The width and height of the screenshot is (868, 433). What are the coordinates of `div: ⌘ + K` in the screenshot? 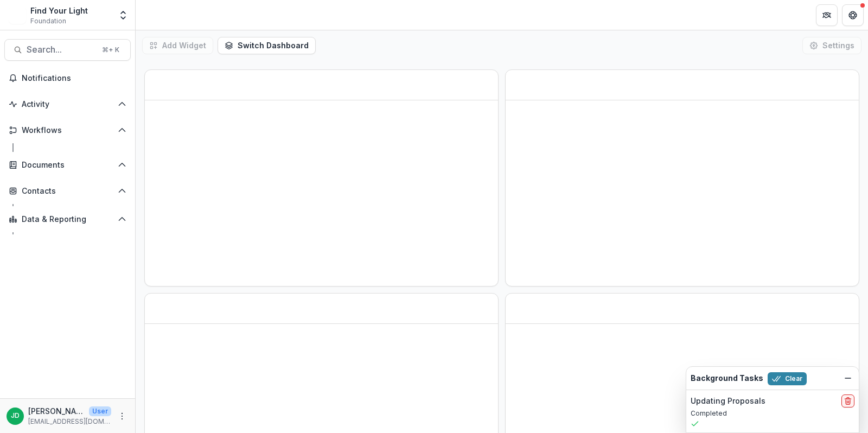 It's located at (111, 50).